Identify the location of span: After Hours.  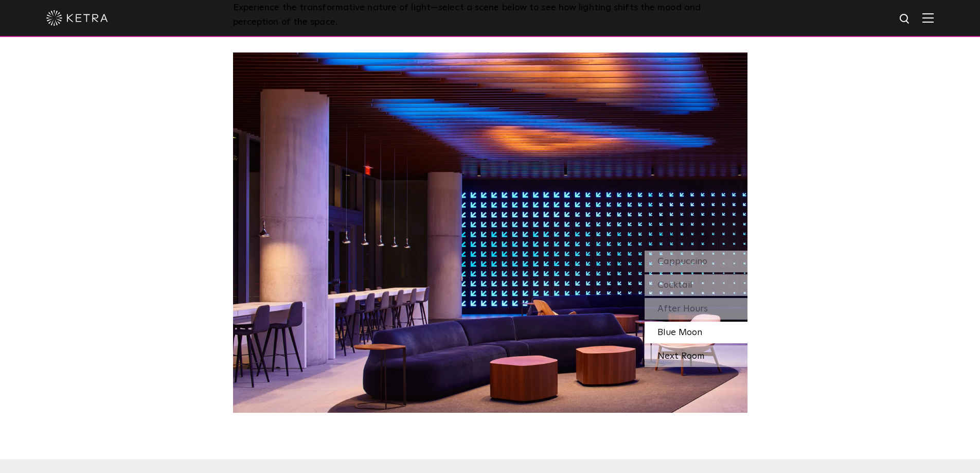
(683, 309).